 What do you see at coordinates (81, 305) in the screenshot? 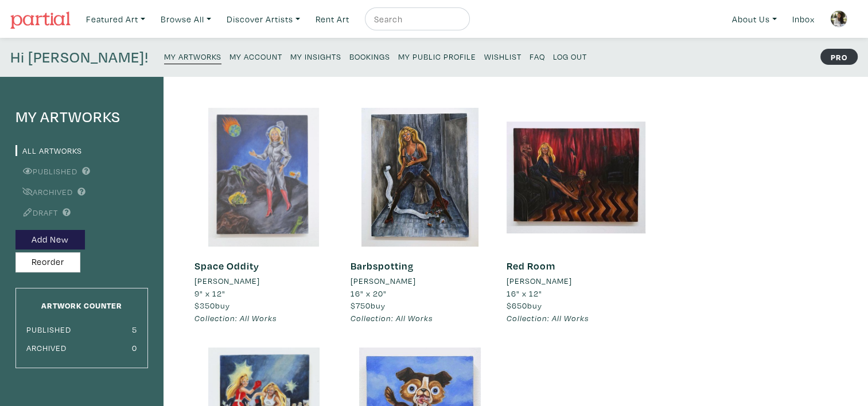
I see `small: Artwork Counter` at bounding box center [81, 305].